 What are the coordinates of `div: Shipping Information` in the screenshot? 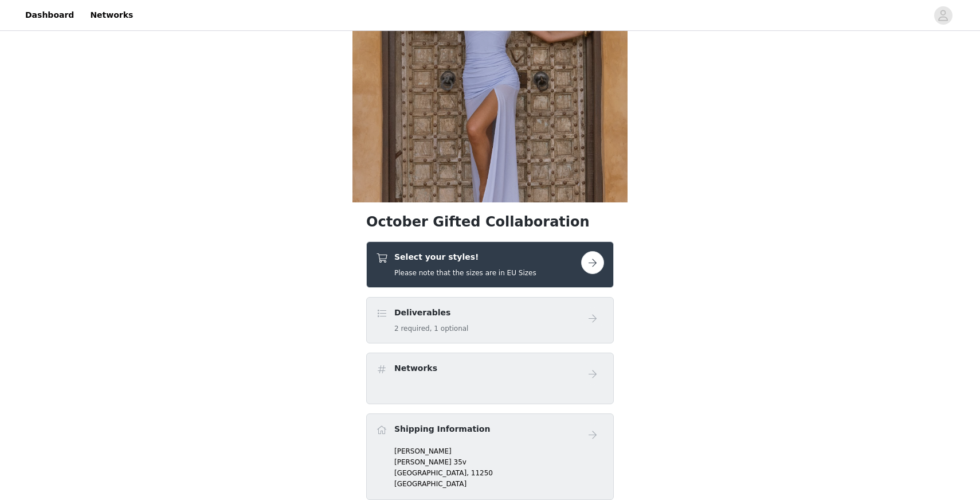 It's located at (490, 457).